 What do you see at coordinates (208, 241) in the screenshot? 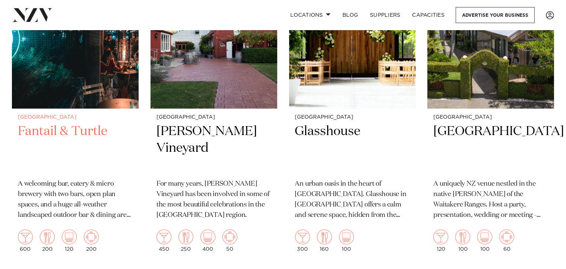
I see `div: 400` at bounding box center [208, 241].